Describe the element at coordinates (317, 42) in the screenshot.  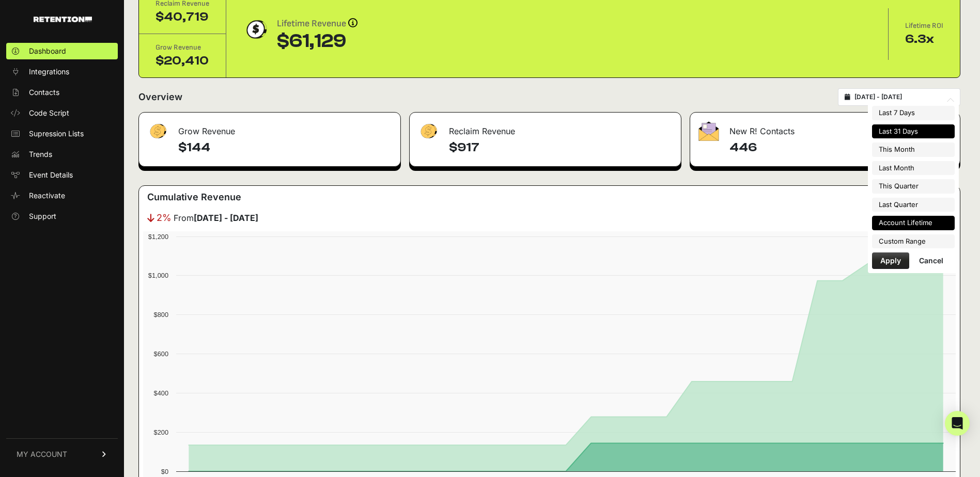
I see `div: $61,129` at that location.